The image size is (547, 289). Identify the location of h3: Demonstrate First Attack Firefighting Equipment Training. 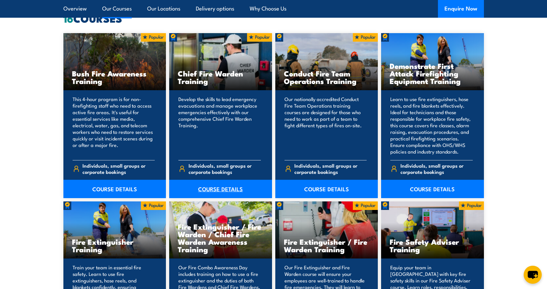
(432, 73).